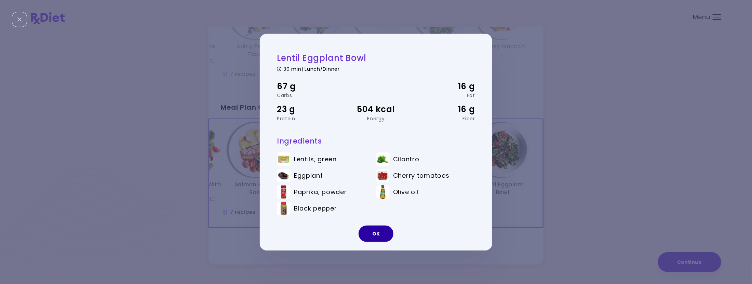 The width and height of the screenshot is (752, 284). I want to click on span: Olive oil, so click(406, 192).